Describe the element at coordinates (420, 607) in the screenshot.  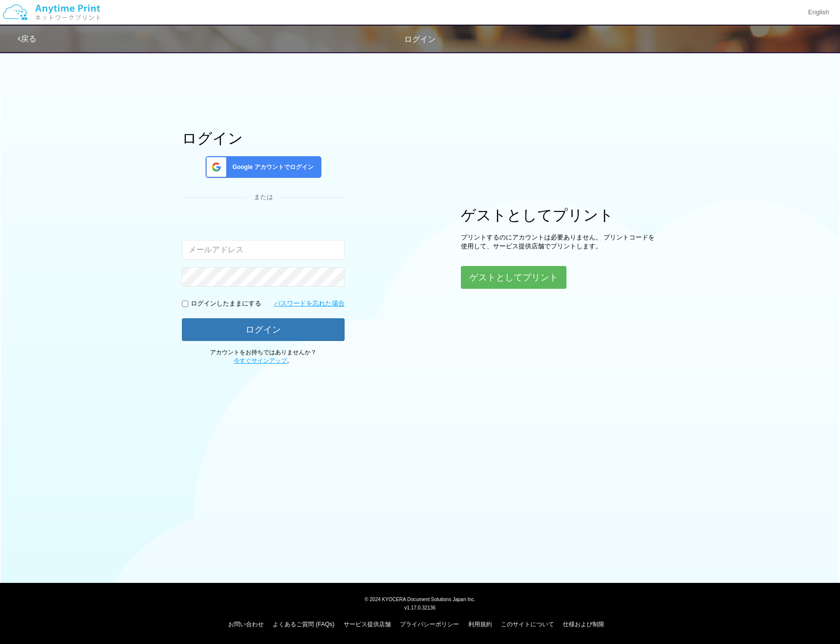
I see `span: v1.17.0.32136` at that location.